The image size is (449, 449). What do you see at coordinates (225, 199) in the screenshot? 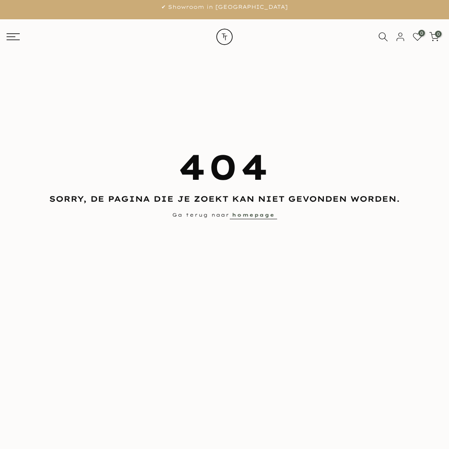
I see `h3: Sorry, de pagina die je zoekt kan niet gevonden worden.` at bounding box center [225, 199].